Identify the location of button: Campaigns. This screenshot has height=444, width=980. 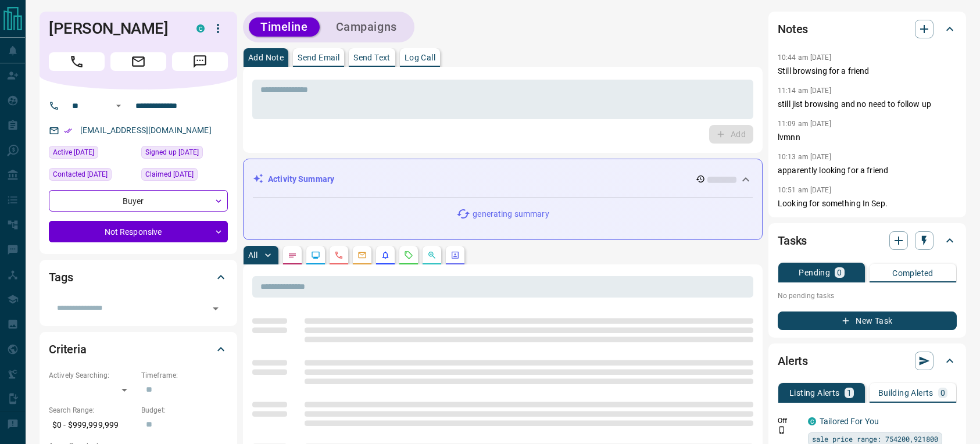
(366, 26).